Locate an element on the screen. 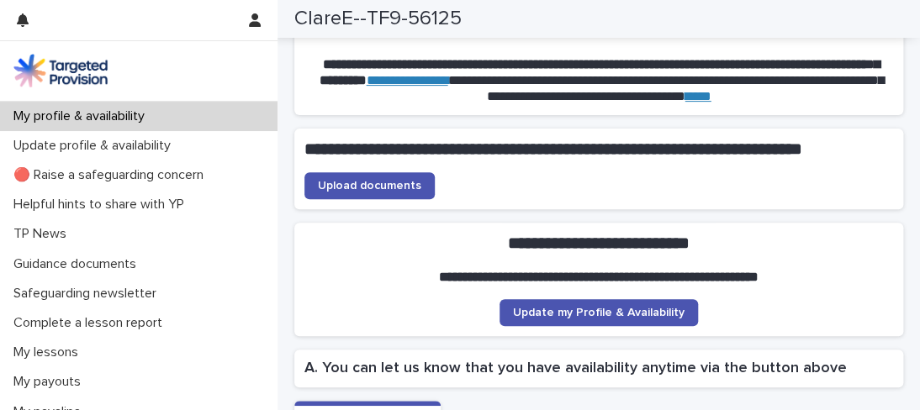 This screenshot has width=920, height=410. p: Safeguarding newsletter is located at coordinates (88, 294).